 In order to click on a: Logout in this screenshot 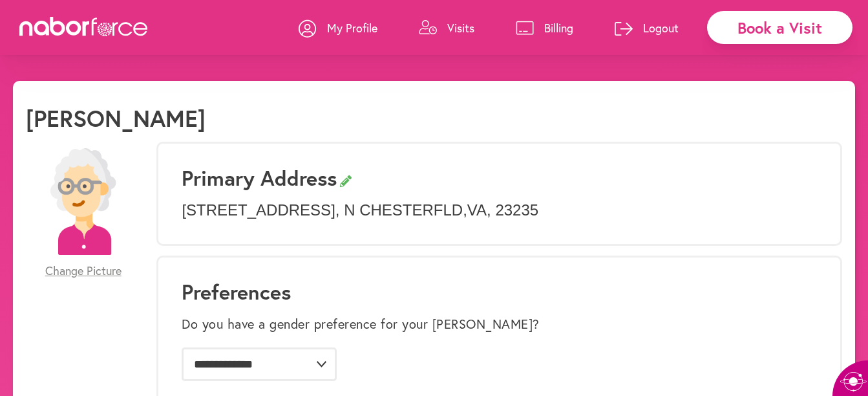, I will do `click(646, 28)`.